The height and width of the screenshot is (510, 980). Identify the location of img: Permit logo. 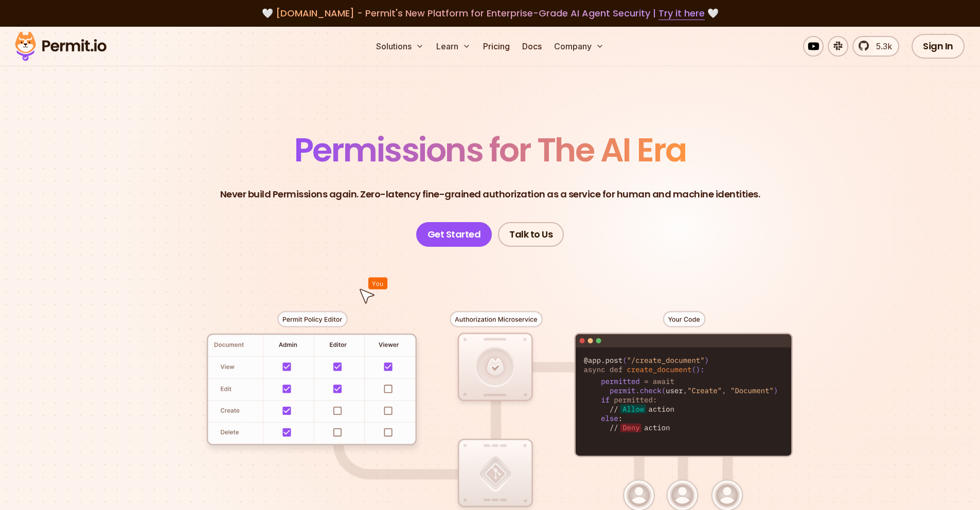
(61, 47).